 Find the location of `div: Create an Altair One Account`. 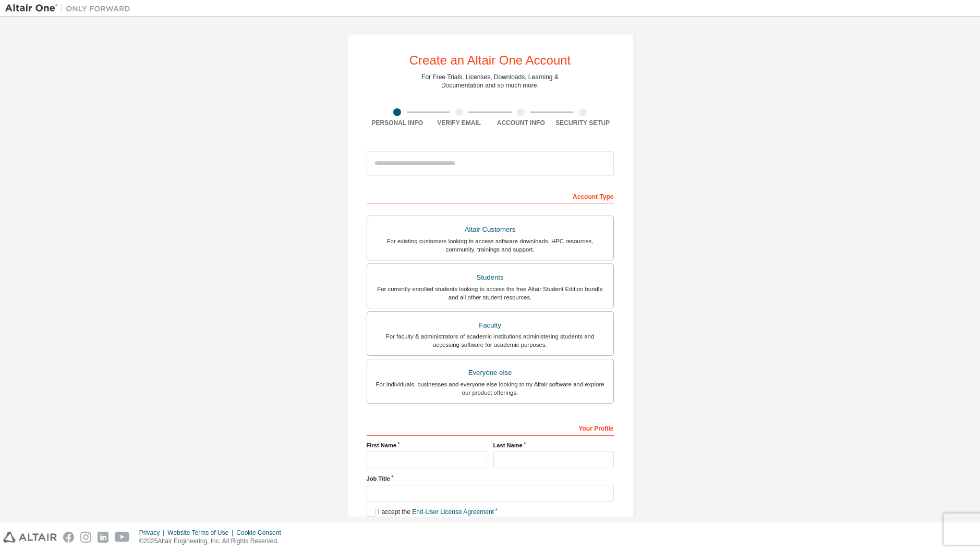

div: Create an Altair One Account is located at coordinates (490, 61).